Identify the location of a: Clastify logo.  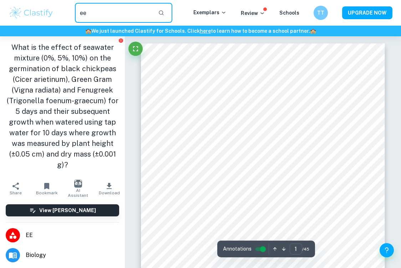
(31, 13).